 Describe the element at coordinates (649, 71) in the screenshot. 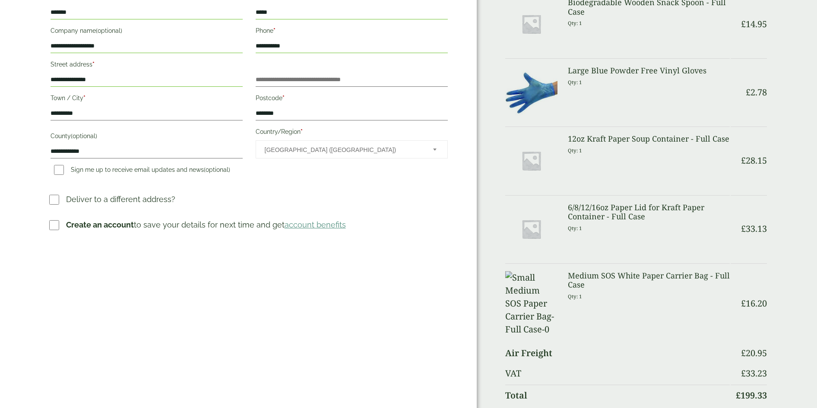

I see `h3: Large Blue Powder Free Vinyl Gloves` at that location.